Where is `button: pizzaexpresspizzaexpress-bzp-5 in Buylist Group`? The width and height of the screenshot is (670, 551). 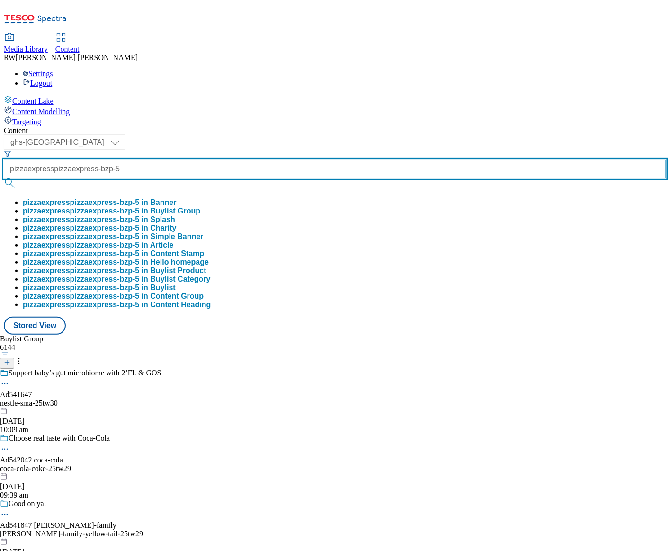
button: pizzaexpresspizzaexpress-bzp-5 in Buylist Group is located at coordinates (111, 211).